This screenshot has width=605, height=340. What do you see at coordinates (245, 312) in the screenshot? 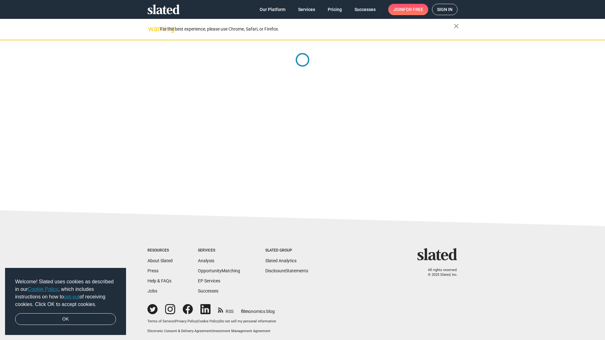
I see `span: film` at bounding box center [245, 312].